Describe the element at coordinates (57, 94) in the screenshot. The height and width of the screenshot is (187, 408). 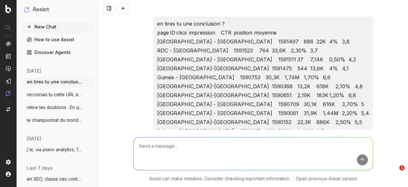
I see `button: reconnais tu cette URL et le contenu htt` at that location.